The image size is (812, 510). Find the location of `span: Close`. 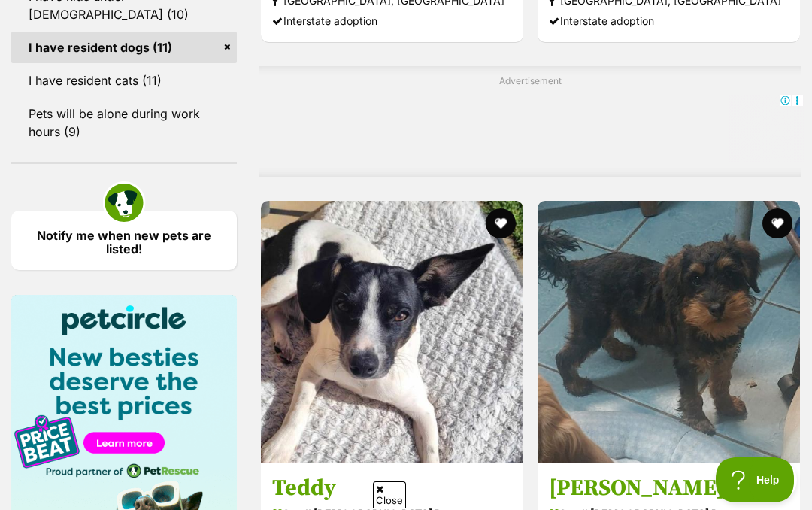

span: Close is located at coordinates (390, 494).